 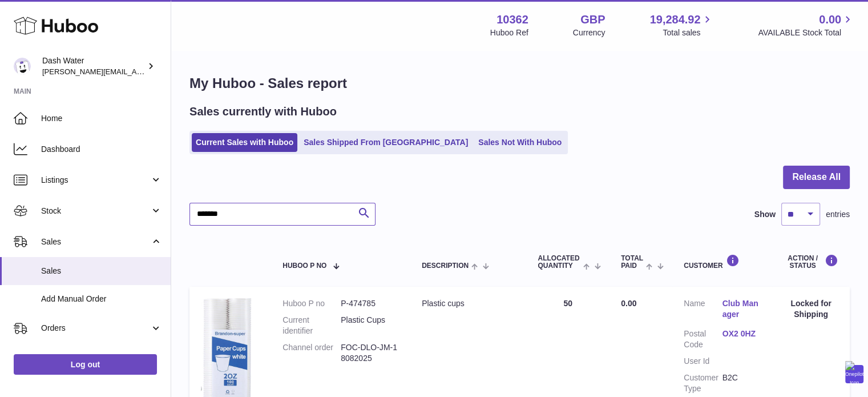 I want to click on strong: GBP, so click(x=592, y=20).